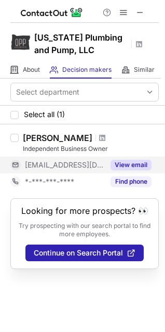 The height and width of the screenshot is (332, 165). Describe the element at coordinates (87, 70) in the screenshot. I see `span: Decision makers` at that location.